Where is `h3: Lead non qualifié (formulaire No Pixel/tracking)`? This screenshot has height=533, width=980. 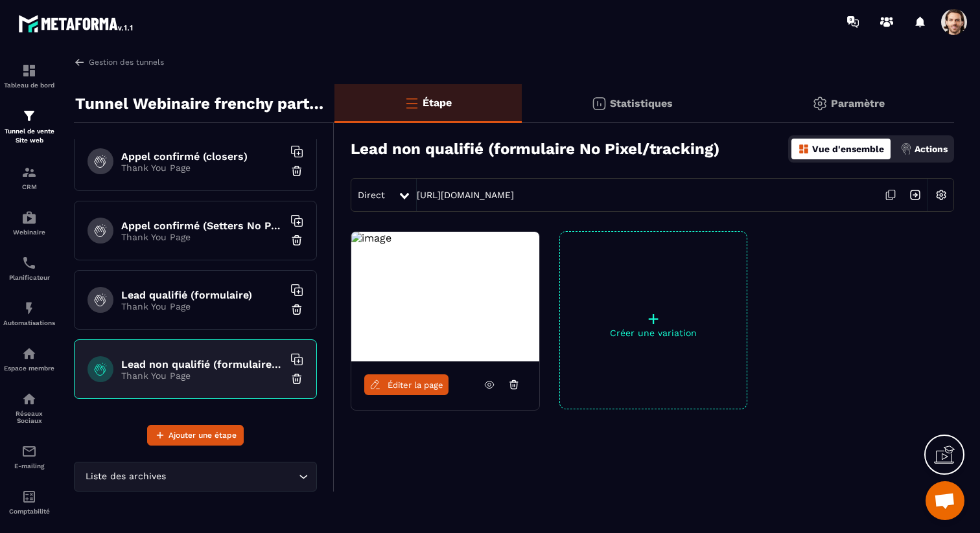
h3: Lead non qualifié (formulaire No Pixel/tracking) is located at coordinates (535, 149).